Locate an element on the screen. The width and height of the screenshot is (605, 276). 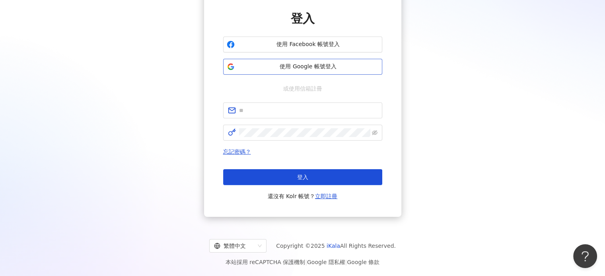
div: 繁體中文 is located at coordinates (234, 246).